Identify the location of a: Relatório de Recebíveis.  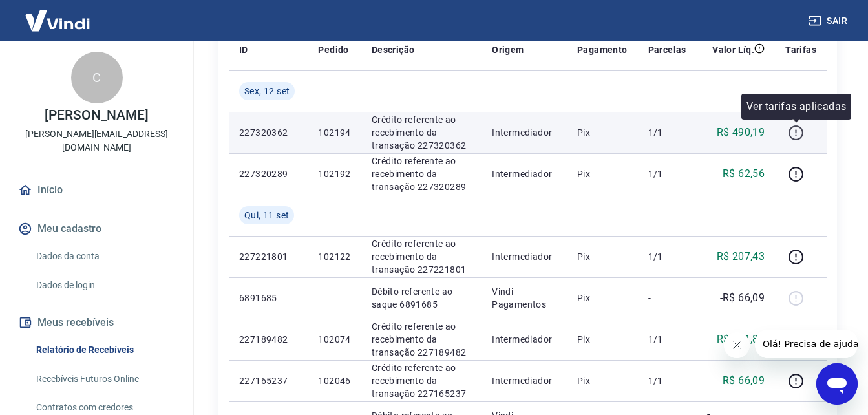
(104, 350).